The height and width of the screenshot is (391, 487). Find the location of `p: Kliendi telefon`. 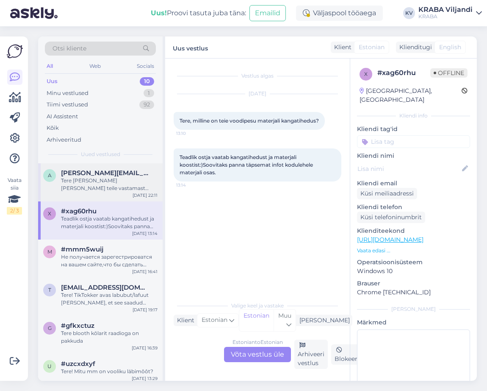

p: Kliendi telefon is located at coordinates (413, 207).